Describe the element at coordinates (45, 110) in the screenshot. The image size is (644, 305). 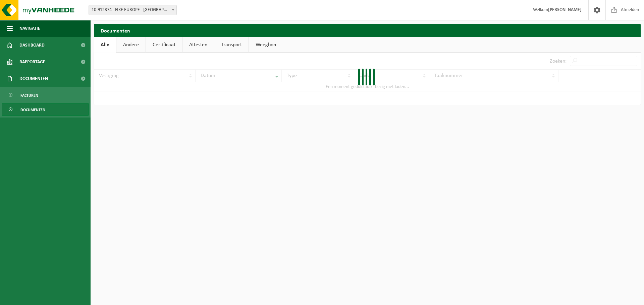
I see `a: Documenten` at that location.